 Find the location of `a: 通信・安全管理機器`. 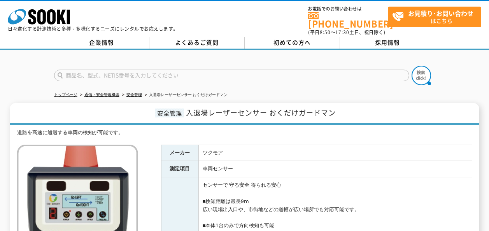

a: 通信・安全管理機器 is located at coordinates (102, 95).